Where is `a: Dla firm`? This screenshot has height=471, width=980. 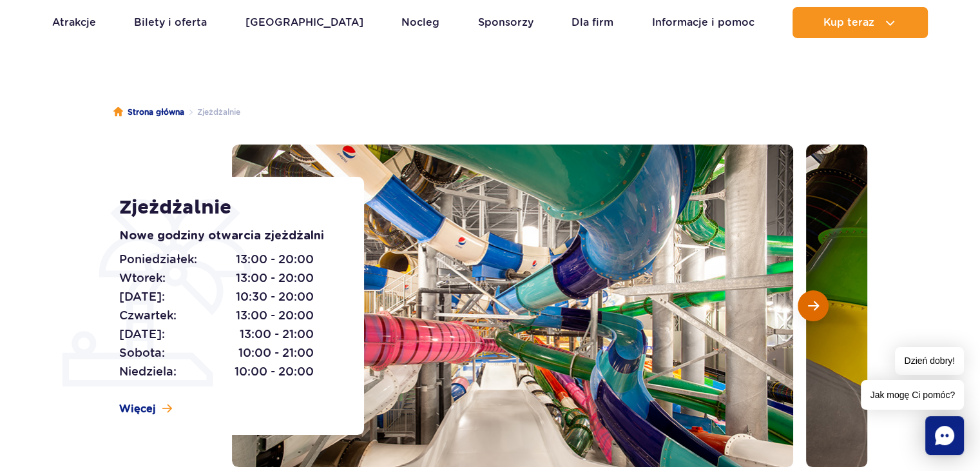
a: Dla firm is located at coordinates (592, 22).